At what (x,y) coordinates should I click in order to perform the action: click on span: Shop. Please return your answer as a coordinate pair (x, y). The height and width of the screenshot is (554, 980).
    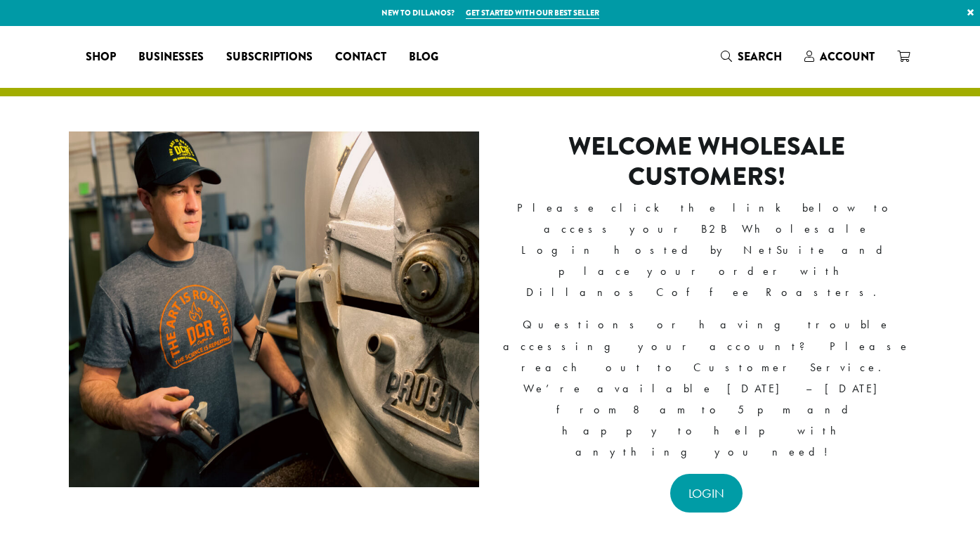
    Looking at the image, I should click on (100, 57).